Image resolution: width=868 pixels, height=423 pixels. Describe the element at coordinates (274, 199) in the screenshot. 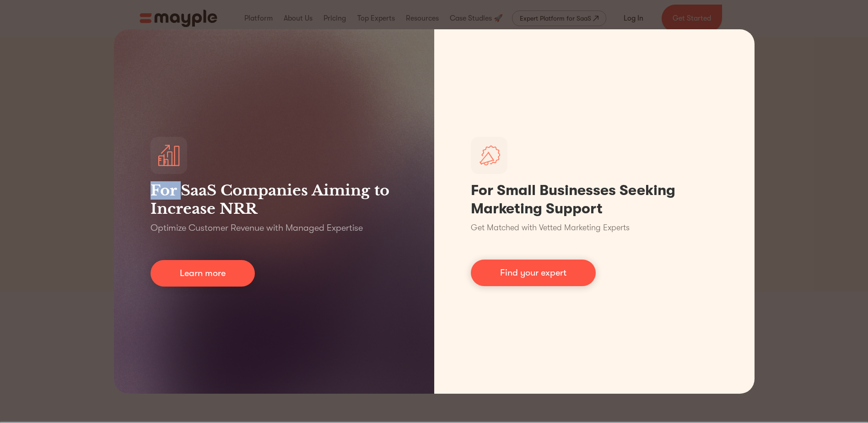

I see `h3: For SaaS Companies Aiming to Increase NRR` at that location.